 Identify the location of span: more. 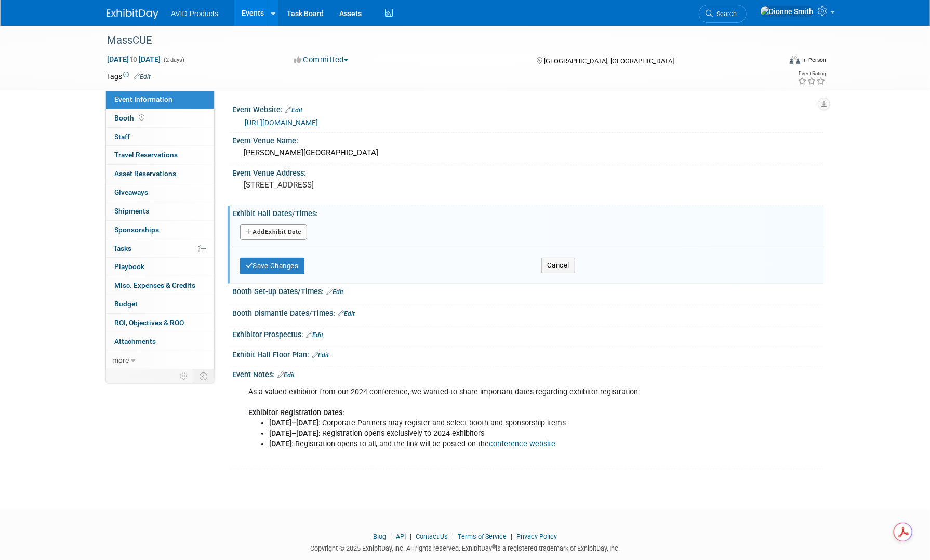
(120, 360).